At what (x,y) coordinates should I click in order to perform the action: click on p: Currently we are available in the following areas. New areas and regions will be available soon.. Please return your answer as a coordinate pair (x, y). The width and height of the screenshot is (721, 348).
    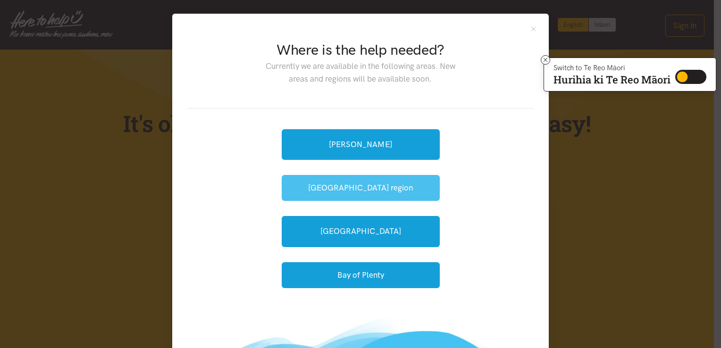
    Looking at the image, I should click on (360, 73).